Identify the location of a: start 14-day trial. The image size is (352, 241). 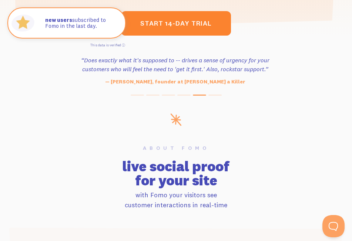
(176, 23).